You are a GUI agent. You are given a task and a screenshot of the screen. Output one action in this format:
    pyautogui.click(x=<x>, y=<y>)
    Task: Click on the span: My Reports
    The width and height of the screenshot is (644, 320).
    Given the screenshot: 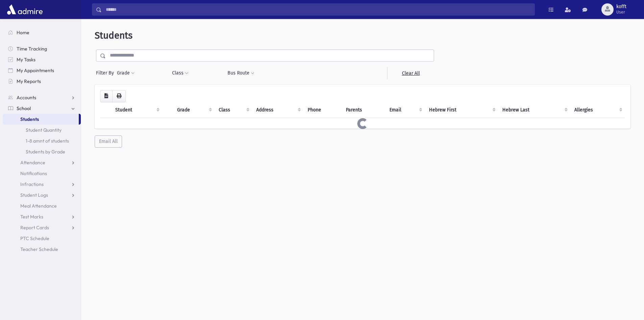 What is the action you would take?
    pyautogui.click(x=29, y=81)
    